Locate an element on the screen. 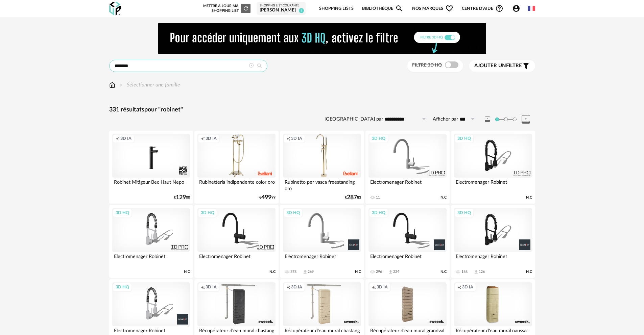  div: 224 is located at coordinates (396, 272).